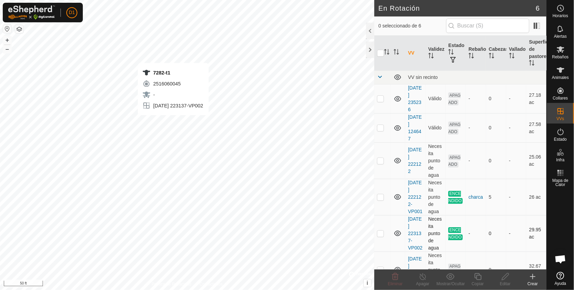 Image resolution: width=574 pixels, height=290 pixels. Describe the element at coordinates (536, 53) in the screenshot. I see `th: Superficie de pastoreo` at that location.